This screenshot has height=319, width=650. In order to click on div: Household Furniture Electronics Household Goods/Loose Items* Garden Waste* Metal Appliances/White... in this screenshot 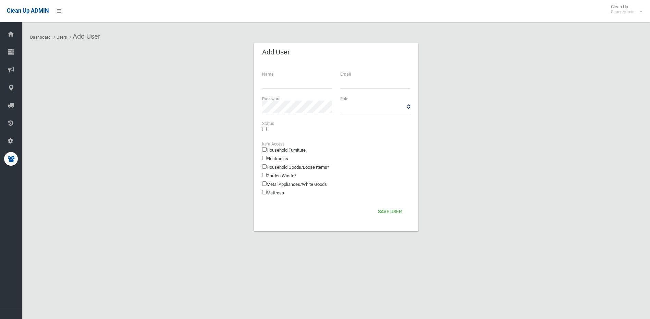, I will do `click(336, 169)`.